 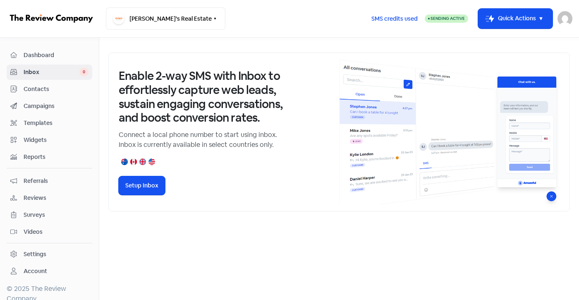 I want to click on span: SMS credits used, so click(x=394, y=19).